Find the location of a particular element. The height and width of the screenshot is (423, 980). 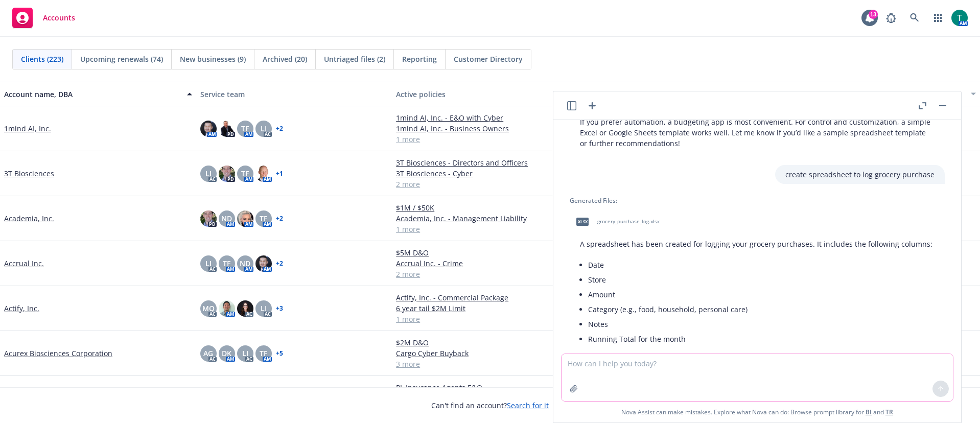

span: grocery_purchase_log.xlsx is located at coordinates (629, 221).